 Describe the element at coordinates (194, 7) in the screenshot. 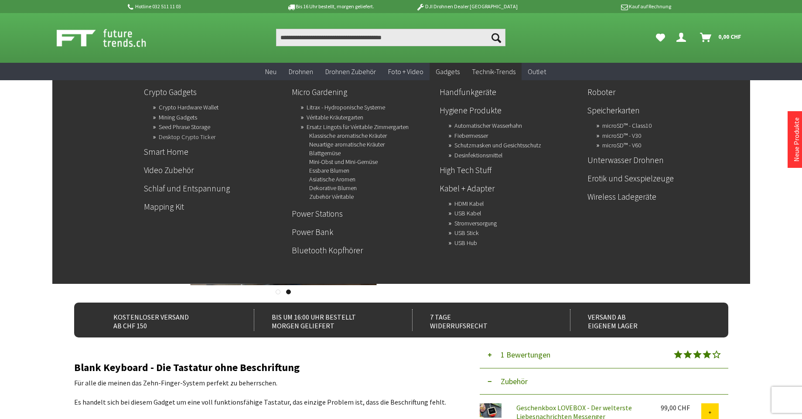

I see `p: Hotline 032 511 11 03` at that location.